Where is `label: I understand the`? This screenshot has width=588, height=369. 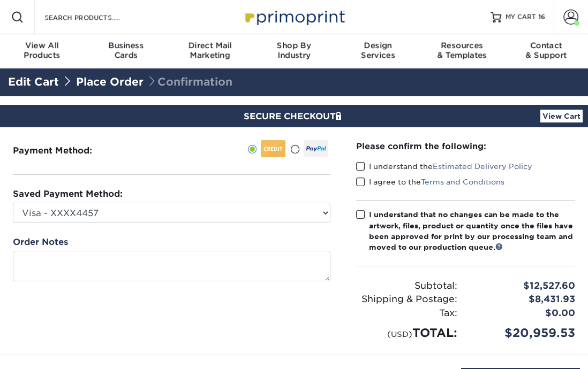
label: I understand the is located at coordinates (444, 167).